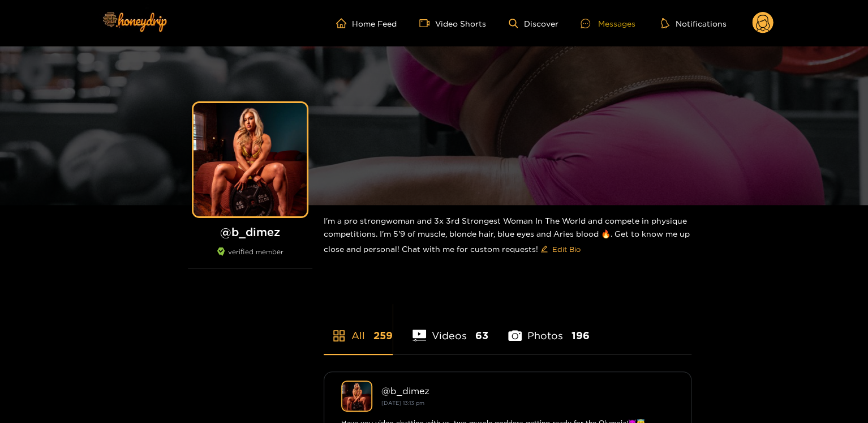  I want to click on h1: @ b_dimez, so click(250, 232).